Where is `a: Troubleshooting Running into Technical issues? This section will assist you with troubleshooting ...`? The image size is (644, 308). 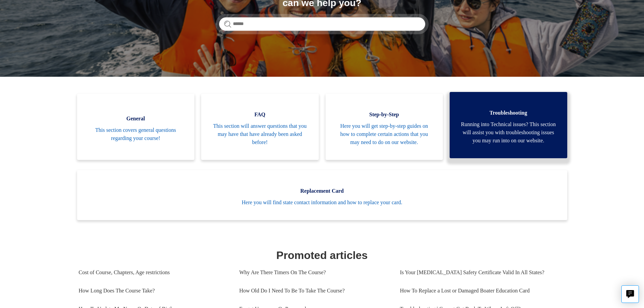 a: Troubleshooting Running into Technical issues? This section will assist you with troubleshooting ... is located at coordinates (508, 125).